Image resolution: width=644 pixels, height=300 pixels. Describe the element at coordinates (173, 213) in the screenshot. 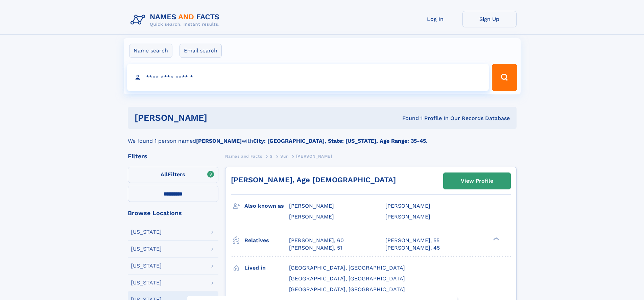

I see `div: Browse Locations` at that location.